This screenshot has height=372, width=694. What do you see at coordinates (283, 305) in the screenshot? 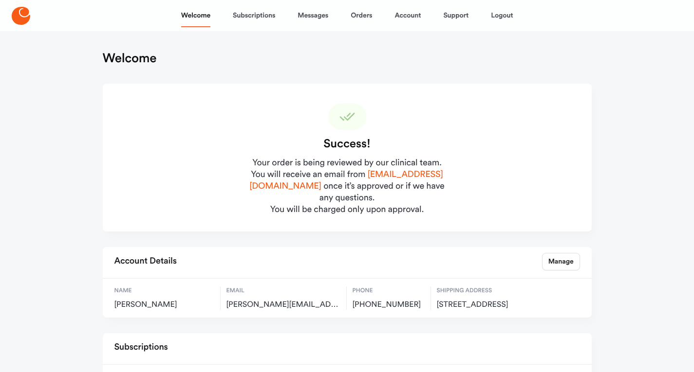
I see `span: yolanda.ulloa2012@gmail.com` at bounding box center [283, 305].